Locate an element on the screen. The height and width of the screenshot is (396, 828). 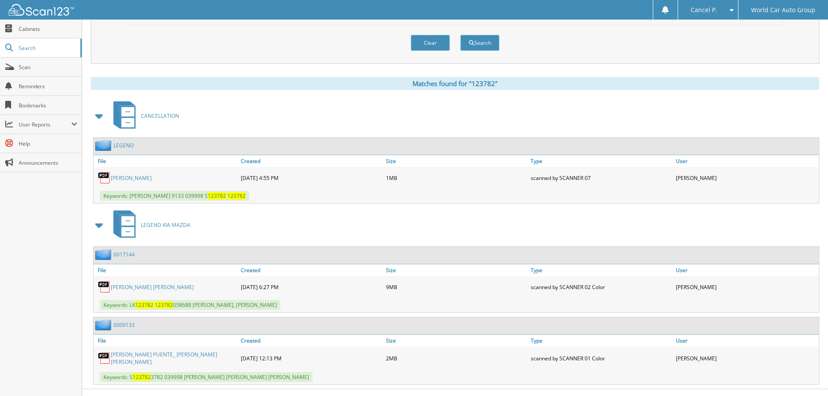
span: Cancel P. is located at coordinates (704, 10).